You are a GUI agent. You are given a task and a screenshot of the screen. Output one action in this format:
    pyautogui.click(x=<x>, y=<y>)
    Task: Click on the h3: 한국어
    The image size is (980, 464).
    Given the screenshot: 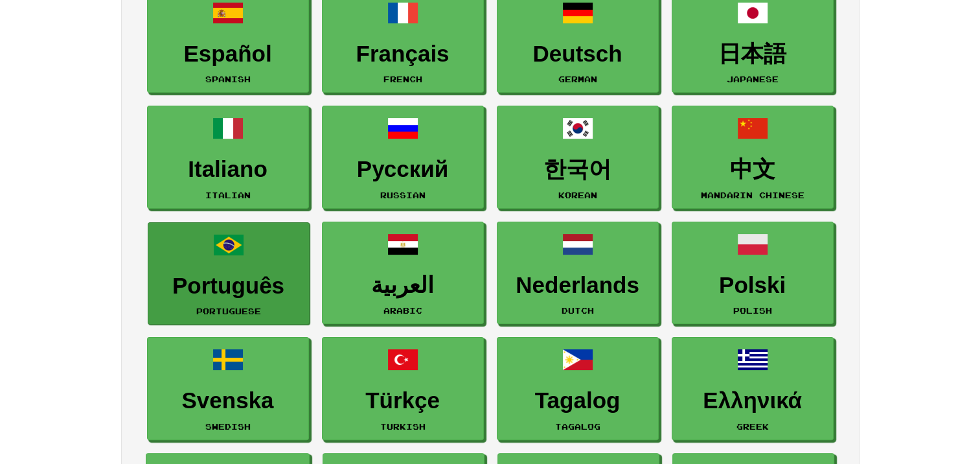 What is the action you would take?
    pyautogui.click(x=578, y=169)
    